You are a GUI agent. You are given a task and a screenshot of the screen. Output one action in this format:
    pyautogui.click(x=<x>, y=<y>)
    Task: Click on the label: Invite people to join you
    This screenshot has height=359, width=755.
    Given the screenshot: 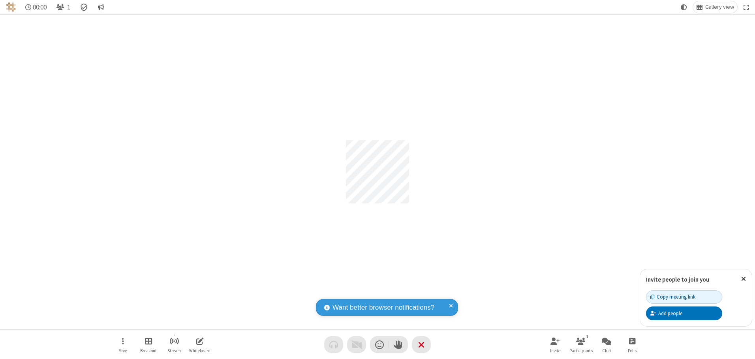 What is the action you would take?
    pyautogui.click(x=678, y=279)
    